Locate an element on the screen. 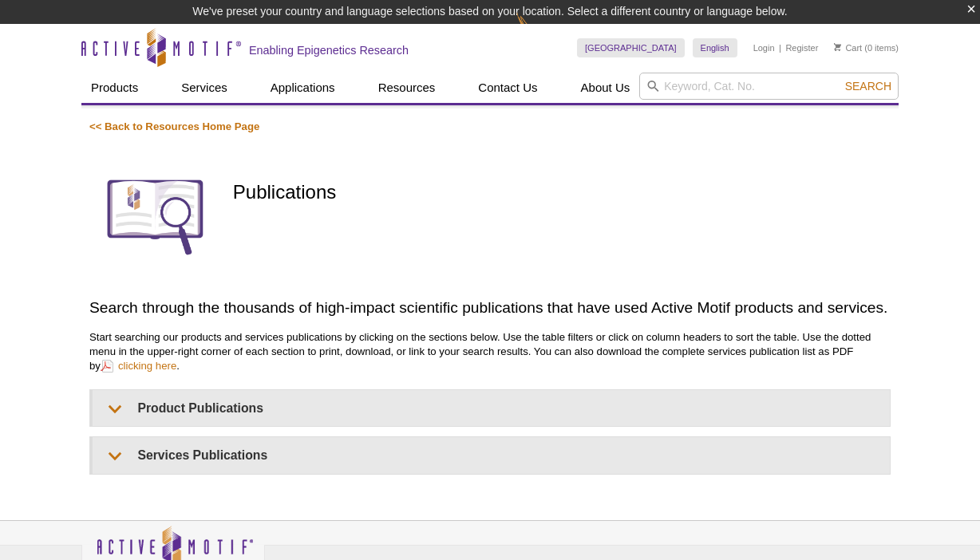  a: Services is located at coordinates (204, 87).